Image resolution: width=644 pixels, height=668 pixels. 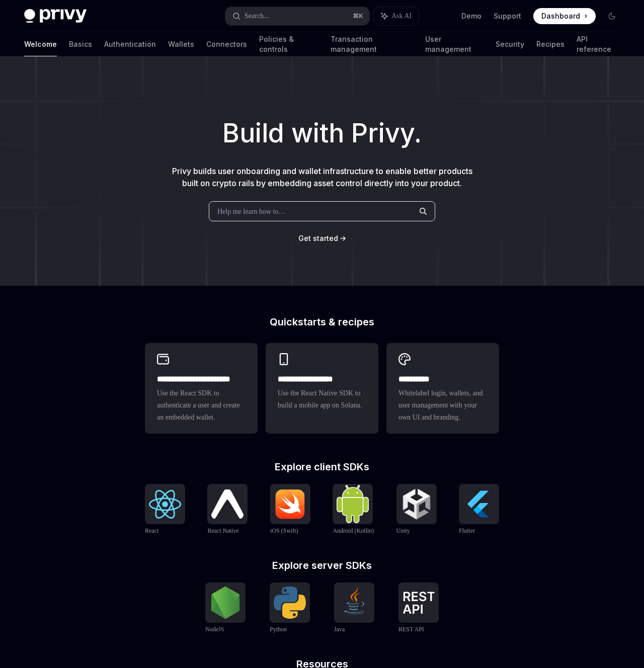 I want to click on span: Use the React Native SDK to build a mobile app on Solana., so click(x=322, y=400).